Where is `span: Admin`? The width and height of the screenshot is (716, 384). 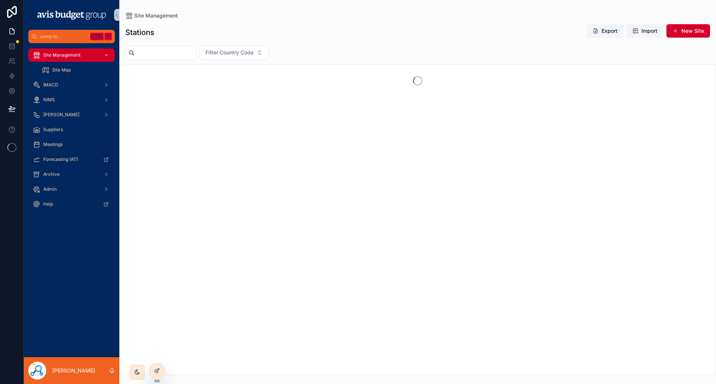 span: Admin is located at coordinates (50, 189).